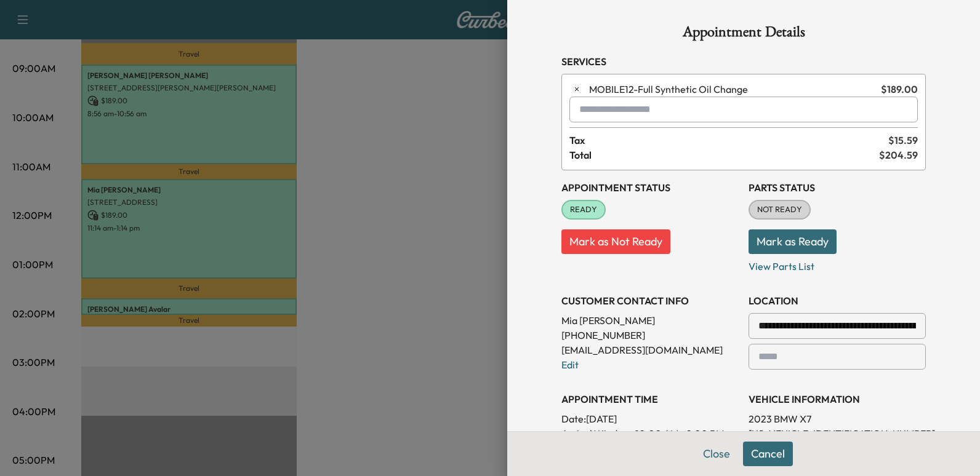 Image resolution: width=980 pixels, height=476 pixels. What do you see at coordinates (779, 210) in the screenshot?
I see `span: NOT READY` at bounding box center [779, 210].